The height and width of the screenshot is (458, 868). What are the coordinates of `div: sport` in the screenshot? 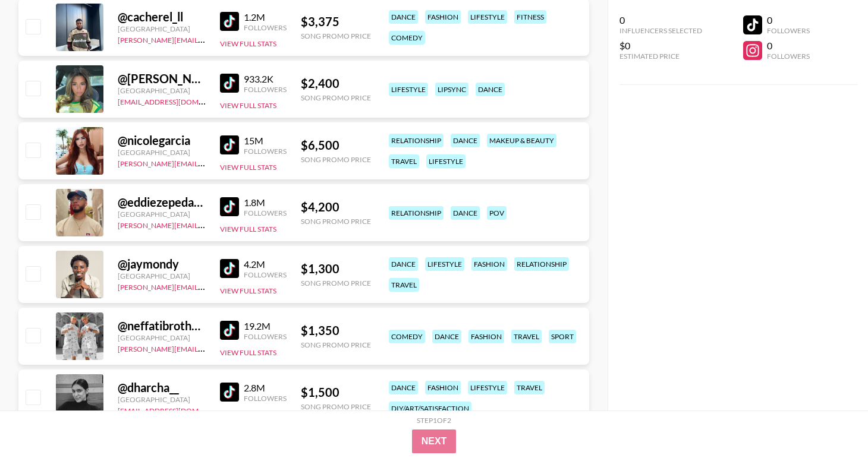 It's located at (562, 336).